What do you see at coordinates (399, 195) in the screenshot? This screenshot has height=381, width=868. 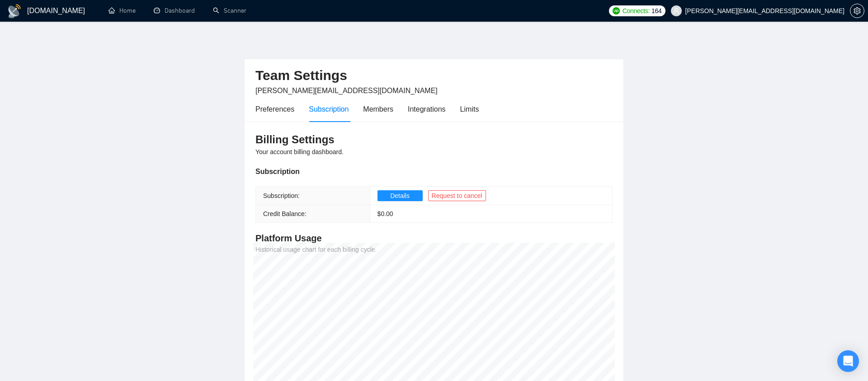 I see `span: Details` at bounding box center [399, 195].